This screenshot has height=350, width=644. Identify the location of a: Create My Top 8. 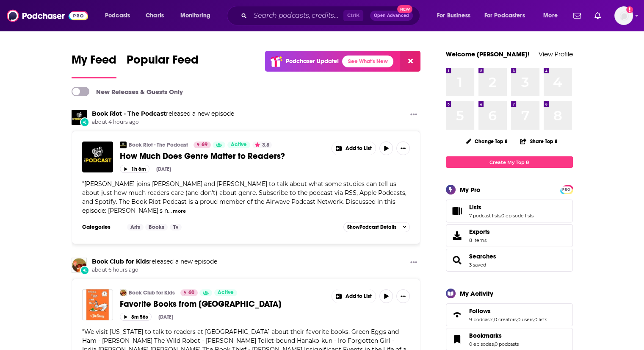
(510, 162).